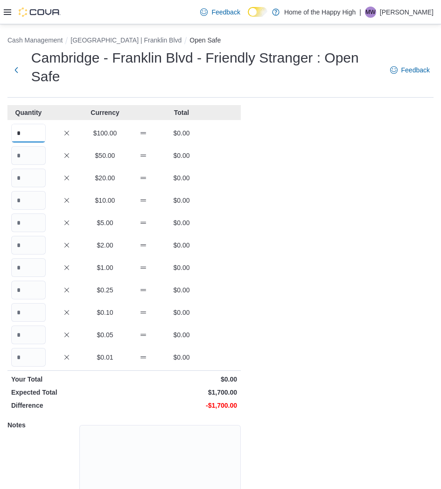 This screenshot has width=441, height=489. Describe the element at coordinates (105, 357) in the screenshot. I see `p: $0.01` at that location.